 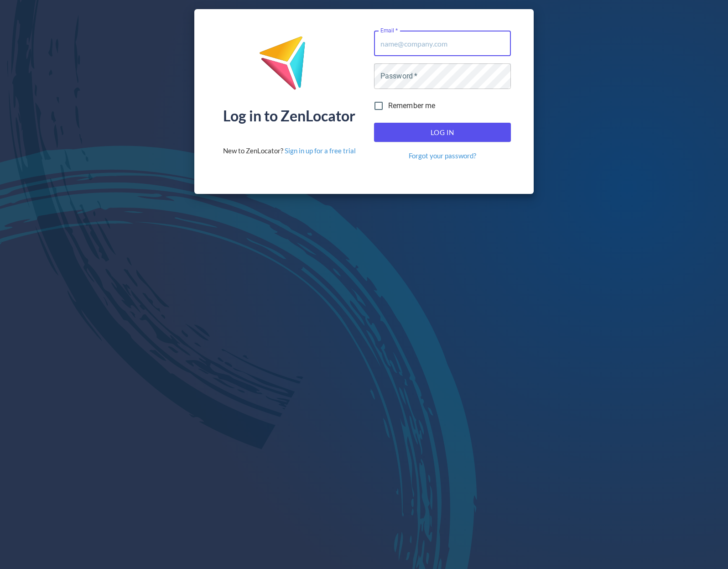 I want to click on div: Log in to ZenLocator, so click(x=289, y=115).